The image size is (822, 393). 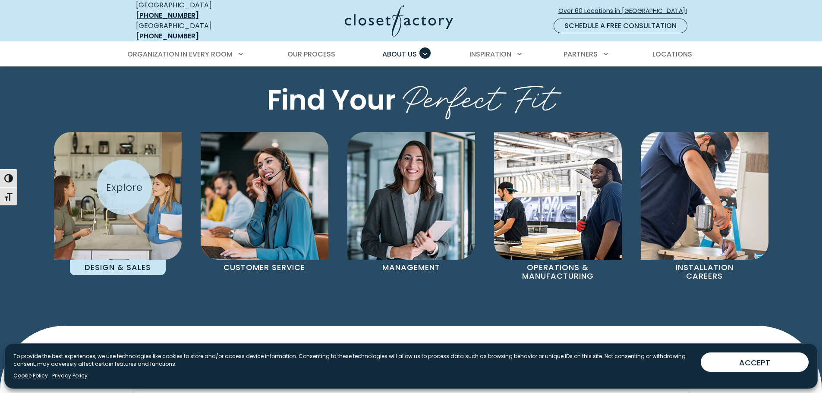 I want to click on span: Organization in Every Room, so click(x=180, y=54).